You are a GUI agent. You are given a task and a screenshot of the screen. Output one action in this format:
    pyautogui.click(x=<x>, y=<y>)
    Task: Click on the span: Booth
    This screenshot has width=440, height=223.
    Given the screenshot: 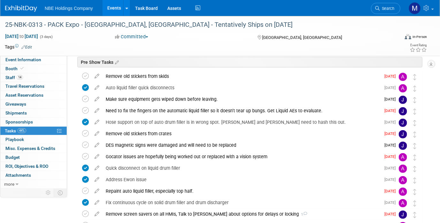 What is the action you would take?
    pyautogui.click(x=15, y=69)
    